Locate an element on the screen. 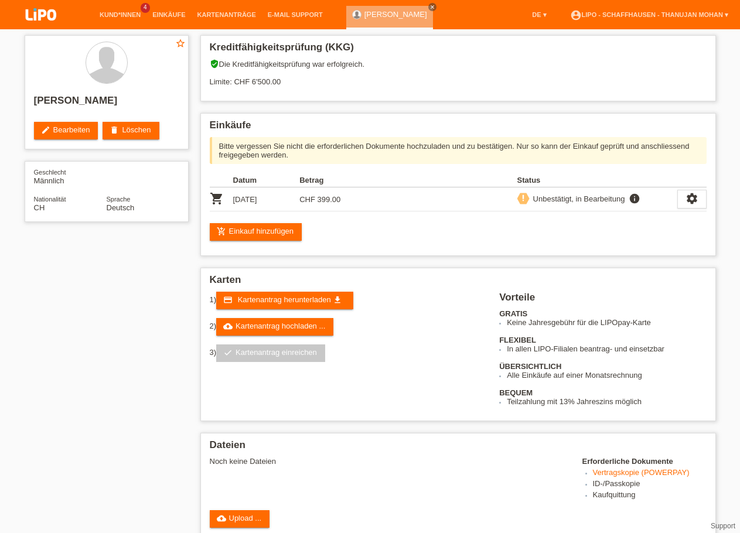 The image size is (740, 533). li: Alle Einkäufe auf einer Monatsrechnung is located at coordinates (607, 375).